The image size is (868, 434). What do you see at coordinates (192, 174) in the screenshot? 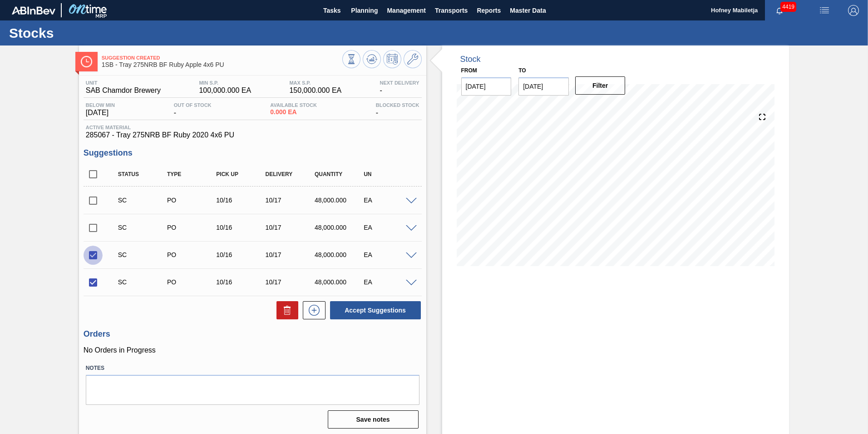
I see `div: Type` at bounding box center [192, 174].